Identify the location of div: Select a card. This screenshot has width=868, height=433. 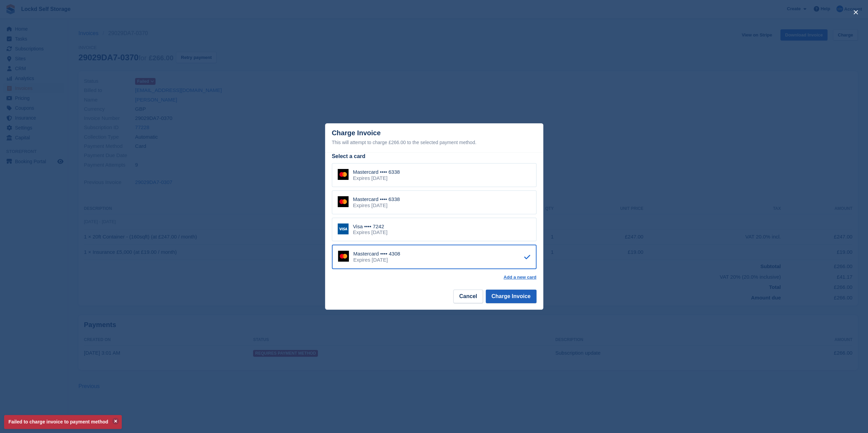
(434, 156).